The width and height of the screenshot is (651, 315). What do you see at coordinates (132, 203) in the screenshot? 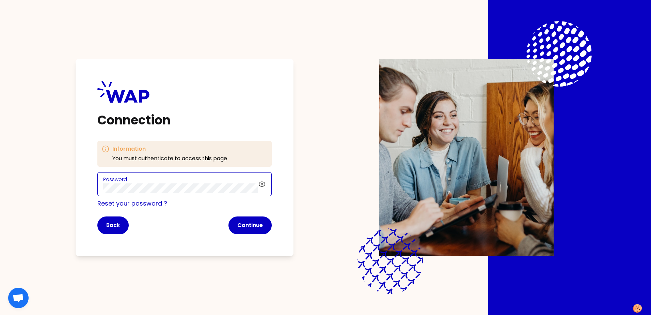
I see `a: Reset your password ?` at bounding box center [132, 203].